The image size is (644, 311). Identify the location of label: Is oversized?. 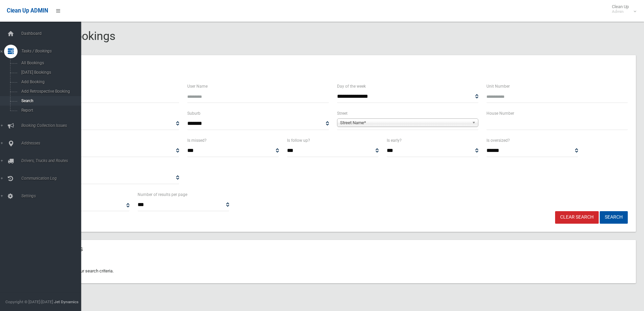
(498, 140).